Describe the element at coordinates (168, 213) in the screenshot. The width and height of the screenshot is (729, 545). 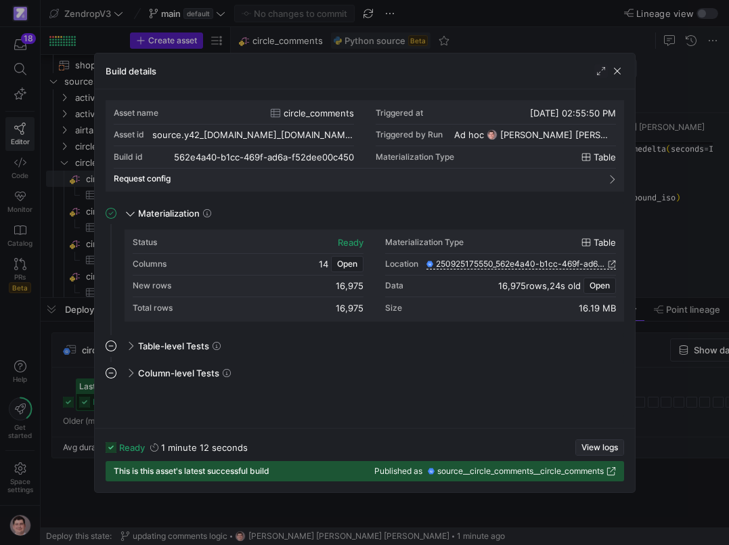
I see `span: Materialization` at that location.